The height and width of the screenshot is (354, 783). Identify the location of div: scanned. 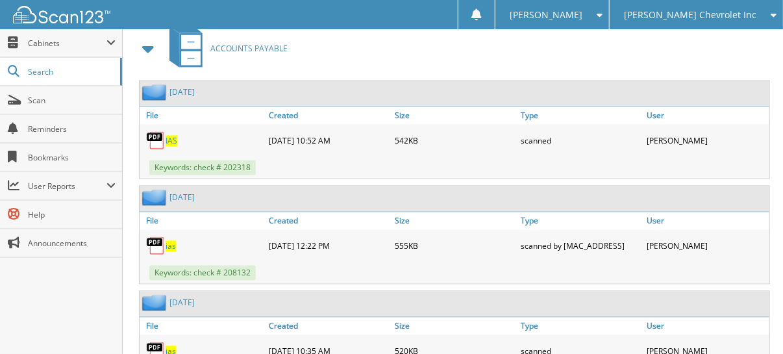
(580, 141).